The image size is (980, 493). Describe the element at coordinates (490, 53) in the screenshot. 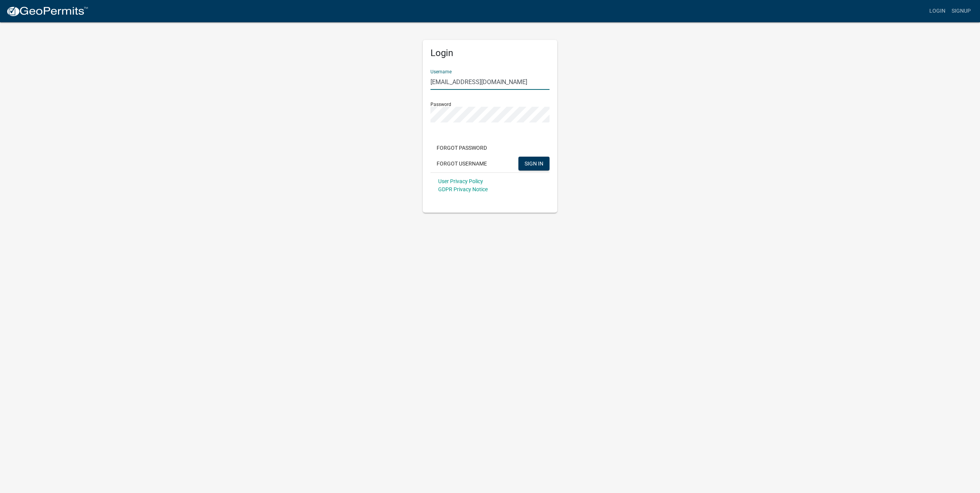

I see `h5: Login` at that location.